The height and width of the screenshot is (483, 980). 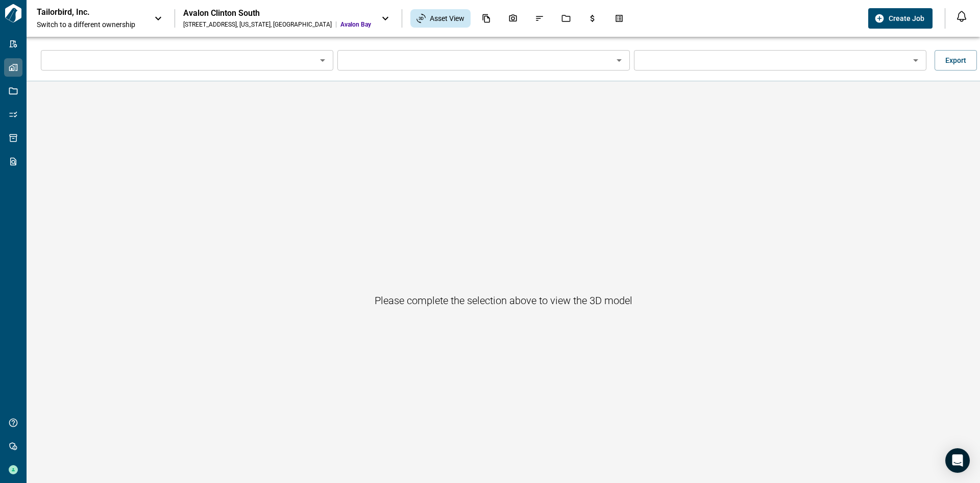 What do you see at coordinates (503, 300) in the screenshot?
I see `h6: Please complete the selection above to view the 3D model` at bounding box center [503, 300].